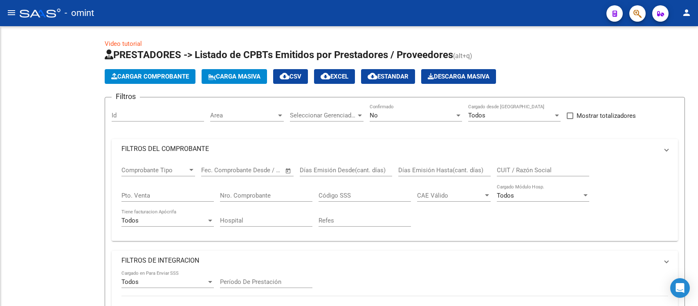 The height and width of the screenshot is (306, 698). What do you see at coordinates (11, 13) in the screenshot?
I see `mat-icon: menu` at bounding box center [11, 13].